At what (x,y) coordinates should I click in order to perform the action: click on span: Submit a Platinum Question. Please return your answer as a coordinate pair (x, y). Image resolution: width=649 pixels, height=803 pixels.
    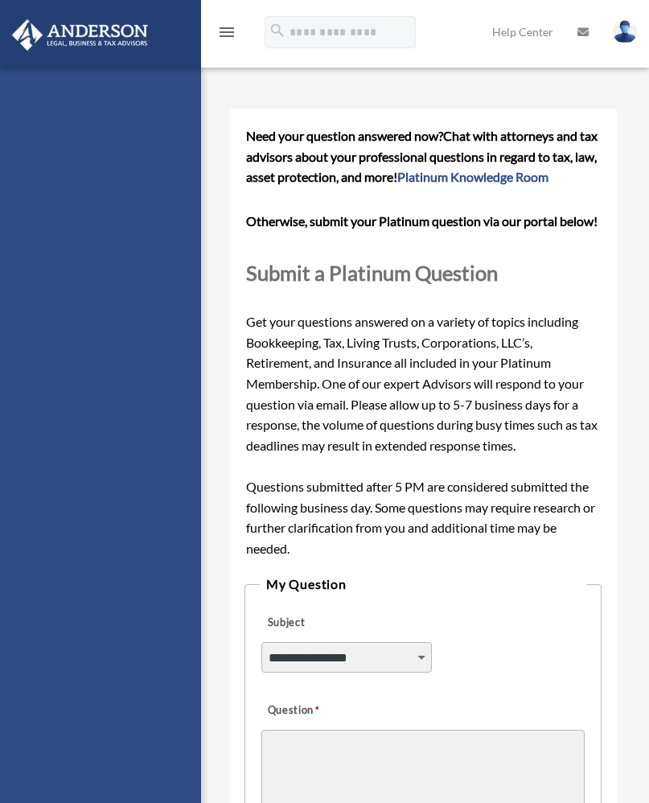
    Looking at the image, I should click on (372, 273).